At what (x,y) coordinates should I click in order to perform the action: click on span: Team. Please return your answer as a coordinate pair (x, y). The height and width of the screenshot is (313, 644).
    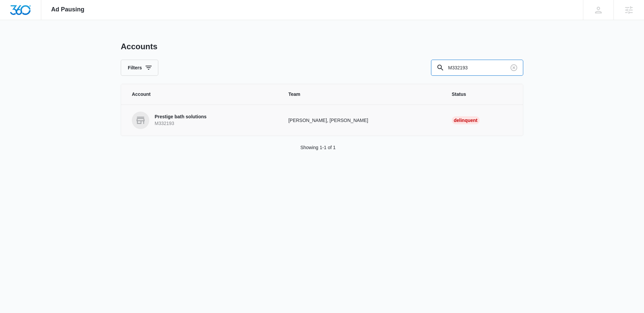
    Looking at the image, I should click on (362, 94).